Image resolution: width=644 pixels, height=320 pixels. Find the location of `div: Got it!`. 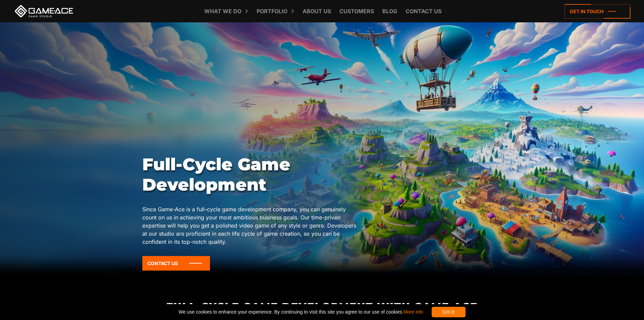

div: Got it! is located at coordinates (449, 312).